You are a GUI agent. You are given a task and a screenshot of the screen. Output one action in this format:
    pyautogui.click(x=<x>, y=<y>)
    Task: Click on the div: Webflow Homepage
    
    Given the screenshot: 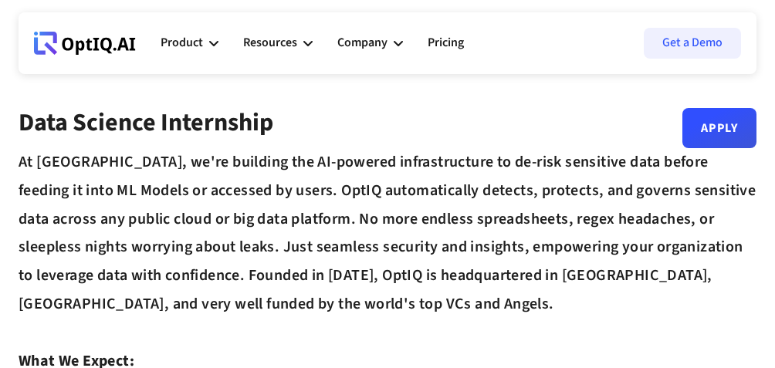 What is the action you would take?
    pyautogui.click(x=34, y=54)
    